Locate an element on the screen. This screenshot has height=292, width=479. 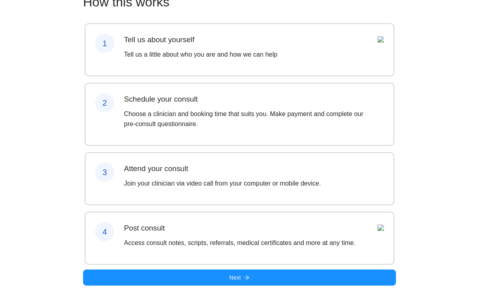
span: arrow-right is located at coordinates (247, 278).